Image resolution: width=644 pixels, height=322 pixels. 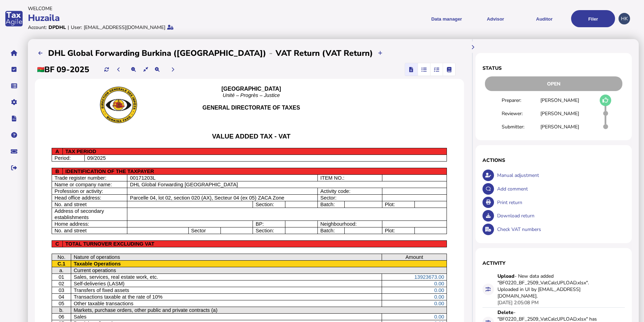 I want to click on strong: Upload, so click(x=506, y=276).